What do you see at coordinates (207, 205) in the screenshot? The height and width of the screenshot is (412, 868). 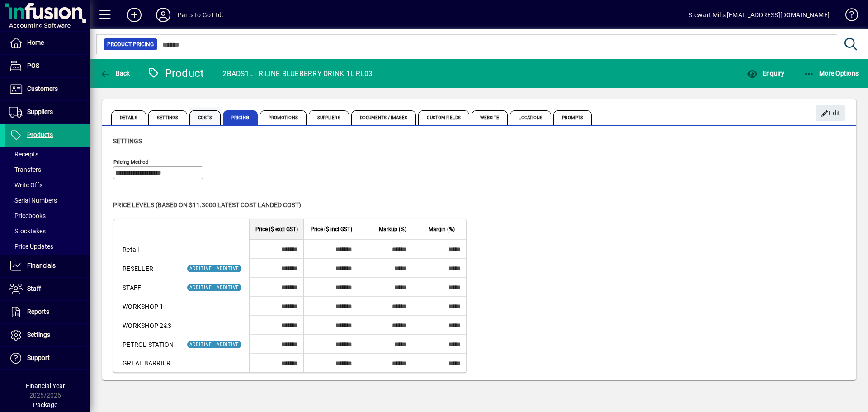 I see `span: Price levels (based on $11.3000 Latest cost landed cost)` at bounding box center [207, 205].